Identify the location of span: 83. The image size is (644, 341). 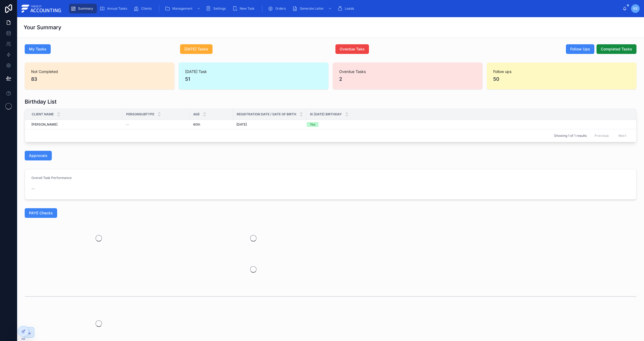
(99, 80).